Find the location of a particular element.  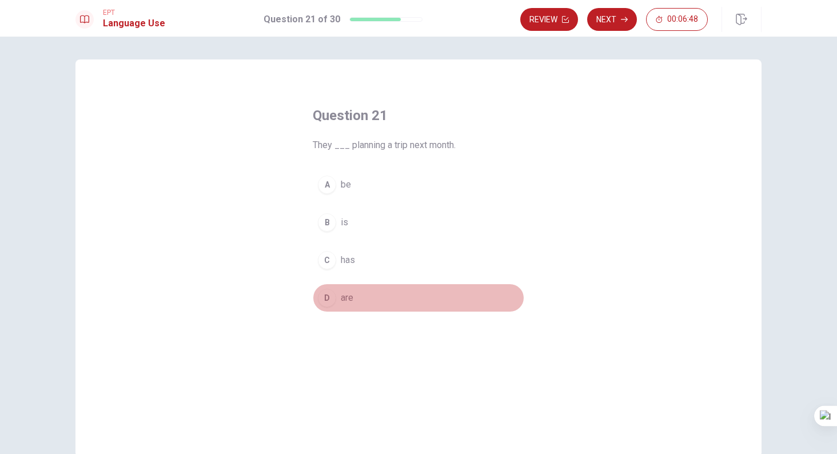

span: is is located at coordinates (344, 222).